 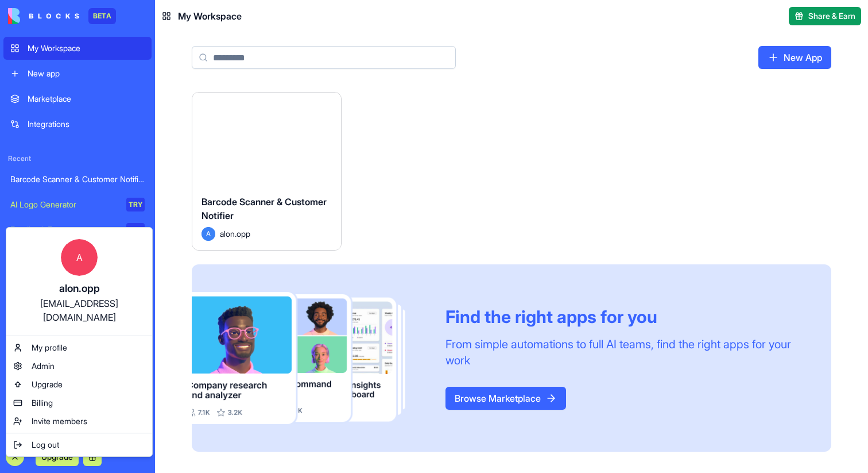 I want to click on span: Invite members, so click(x=59, y=421).